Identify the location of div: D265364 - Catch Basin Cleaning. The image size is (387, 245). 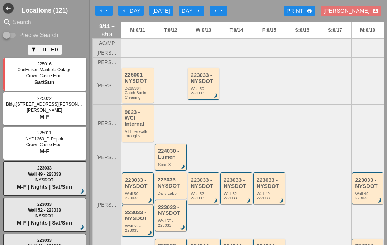
(138, 93).